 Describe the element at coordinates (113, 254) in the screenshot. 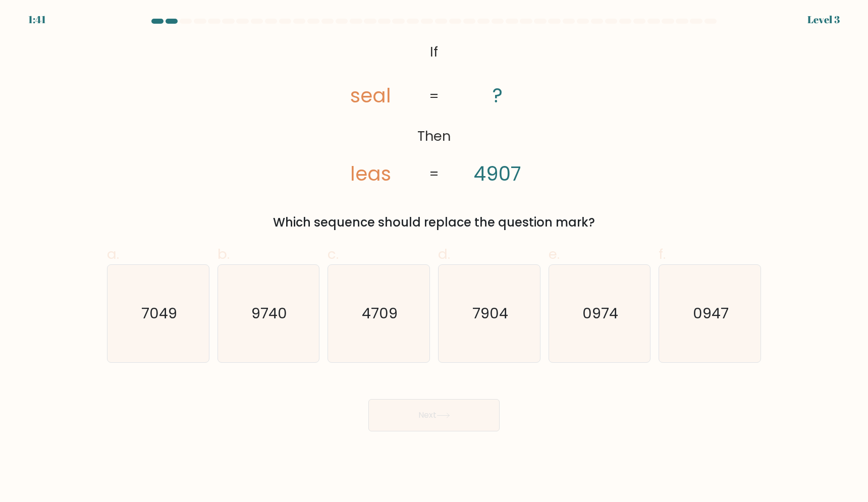

I see `span: a.` at that location.